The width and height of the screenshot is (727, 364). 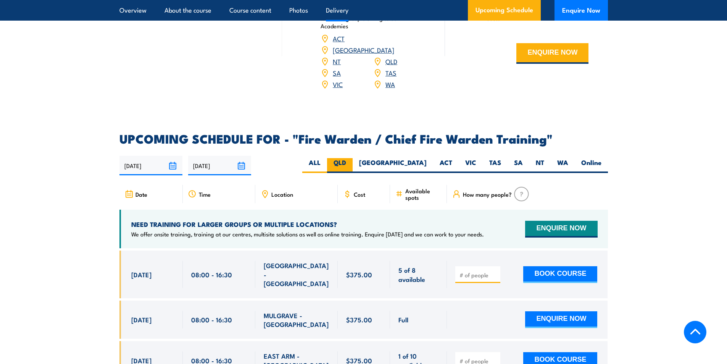 What do you see at coordinates (446, 165) in the screenshot?
I see `label: ACT` at bounding box center [446, 165].